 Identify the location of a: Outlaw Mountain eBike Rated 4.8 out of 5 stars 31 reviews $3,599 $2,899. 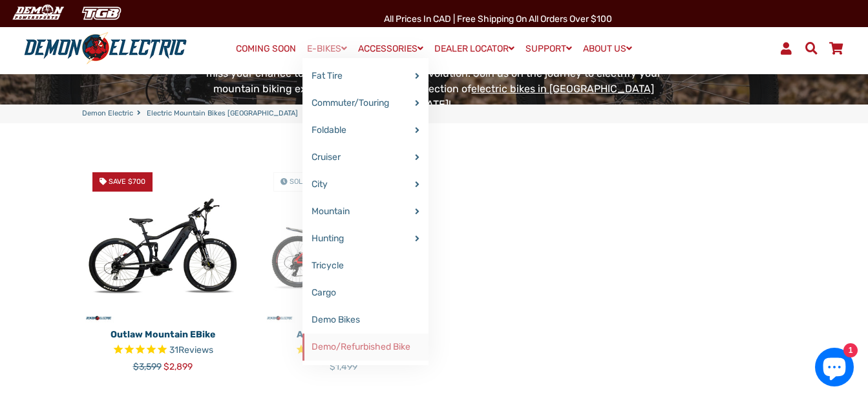
(163, 349).